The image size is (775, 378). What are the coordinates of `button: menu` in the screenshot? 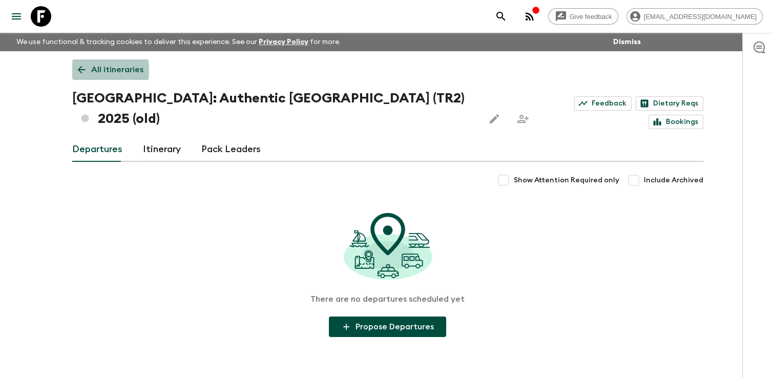 It's located at (16, 16).